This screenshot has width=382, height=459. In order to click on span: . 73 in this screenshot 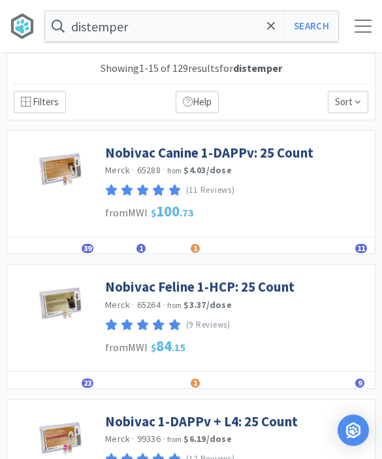, I will do `click(187, 212)`.